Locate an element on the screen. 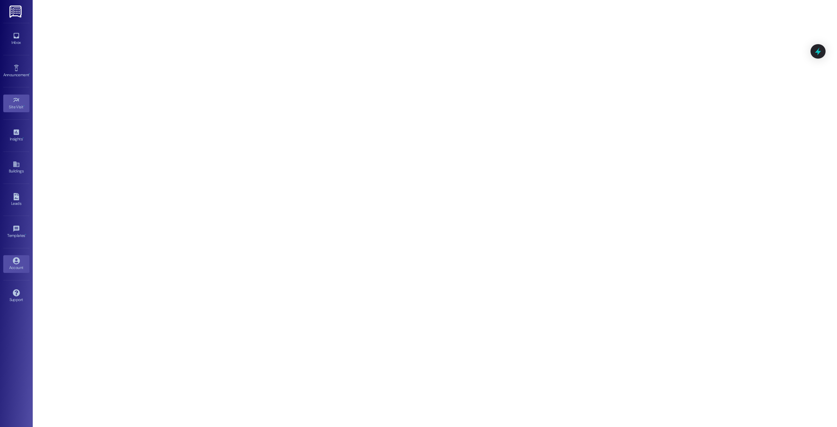  a: Account is located at coordinates (16, 264).